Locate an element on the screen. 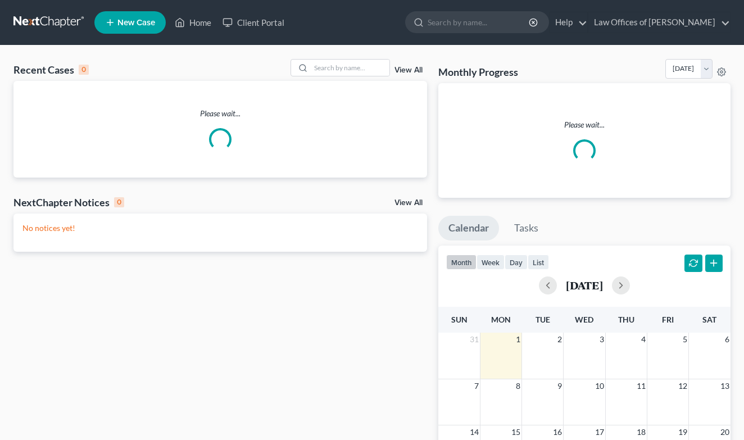 The height and width of the screenshot is (440, 744). span: 31 is located at coordinates (474, 339).